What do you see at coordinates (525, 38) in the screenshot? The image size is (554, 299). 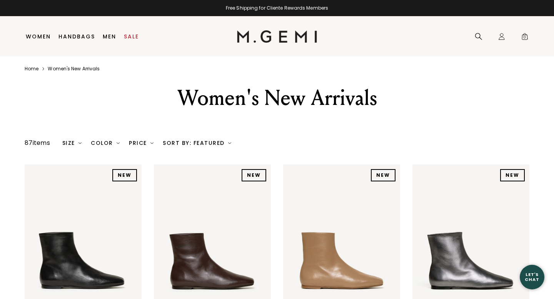 I see `span: 0` at bounding box center [525, 38].